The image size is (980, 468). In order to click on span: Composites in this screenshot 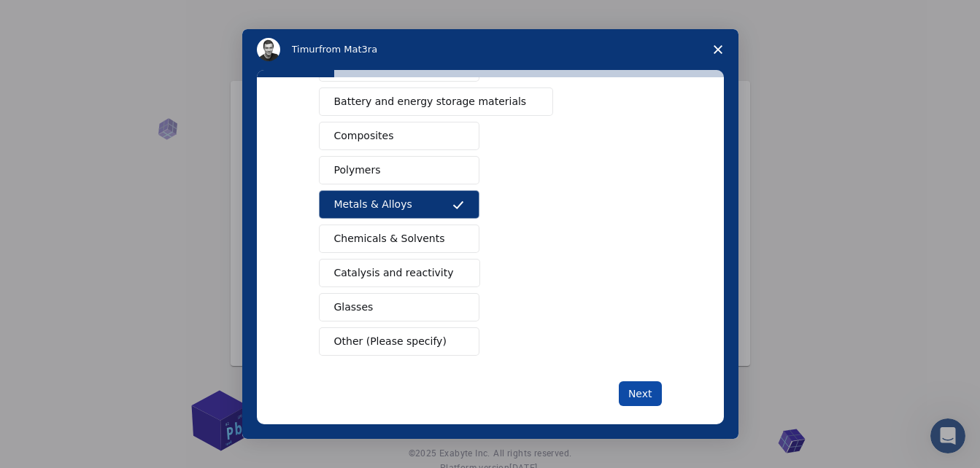, I will do `click(364, 136)`.